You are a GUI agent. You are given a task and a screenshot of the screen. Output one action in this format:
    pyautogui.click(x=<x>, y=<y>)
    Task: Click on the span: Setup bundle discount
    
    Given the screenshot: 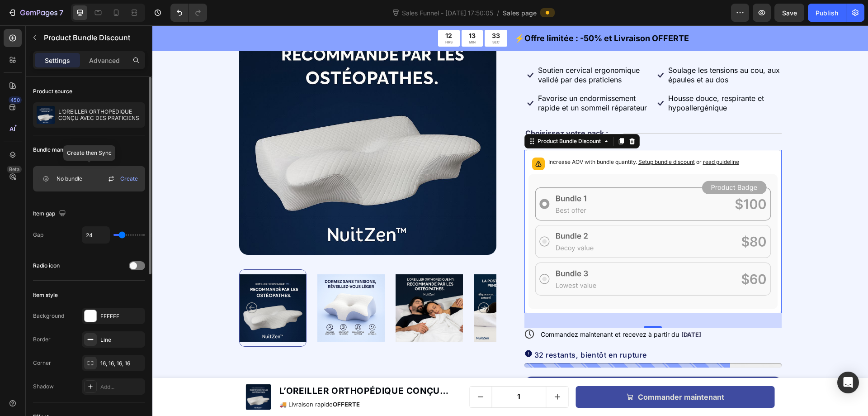 What is the action you would take?
    pyautogui.click(x=514, y=136)
    